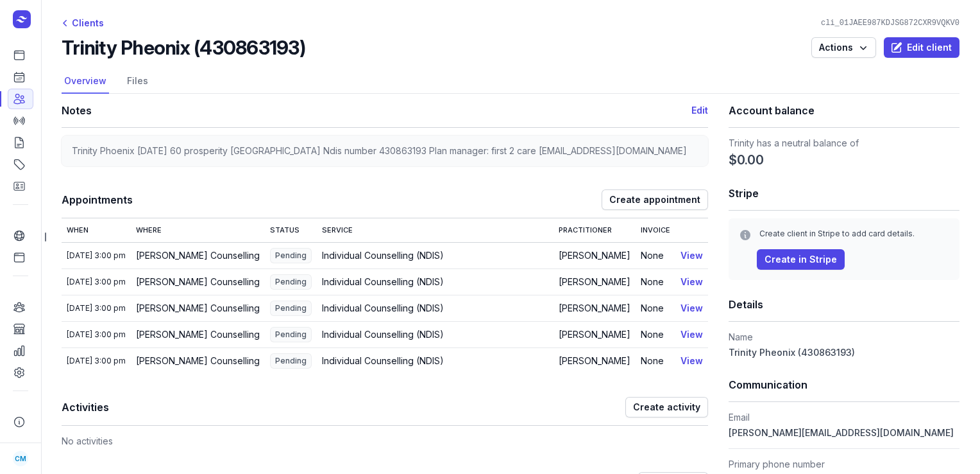 This screenshot has width=980, height=474. Describe the element at coordinates (921, 47) in the screenshot. I see `button: Edit client` at that location.